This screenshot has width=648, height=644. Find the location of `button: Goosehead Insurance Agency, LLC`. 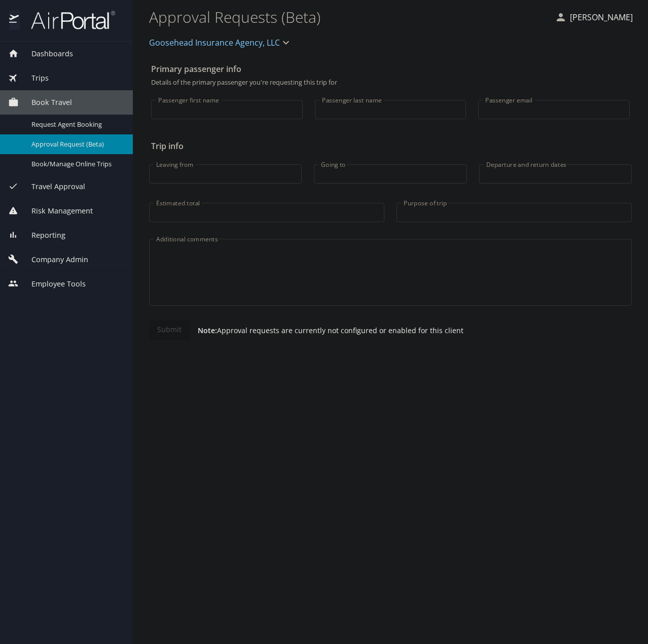

button: Goosehead Insurance Agency, LLC is located at coordinates (221, 43).